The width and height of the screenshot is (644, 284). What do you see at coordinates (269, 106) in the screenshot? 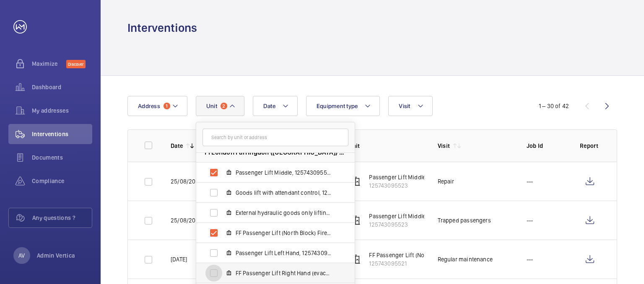
I see `span: Date` at bounding box center [269, 106].